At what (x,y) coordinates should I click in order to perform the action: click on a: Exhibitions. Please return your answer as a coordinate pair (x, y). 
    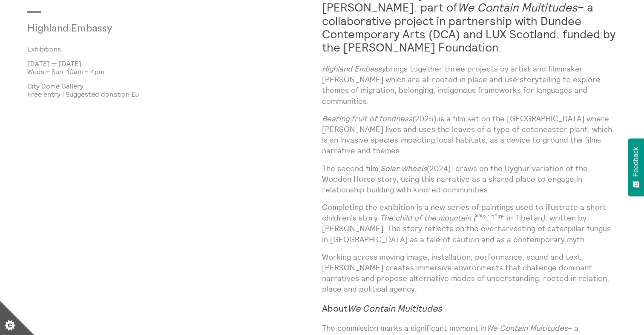
    Looking at the image, I should click on (168, 49).